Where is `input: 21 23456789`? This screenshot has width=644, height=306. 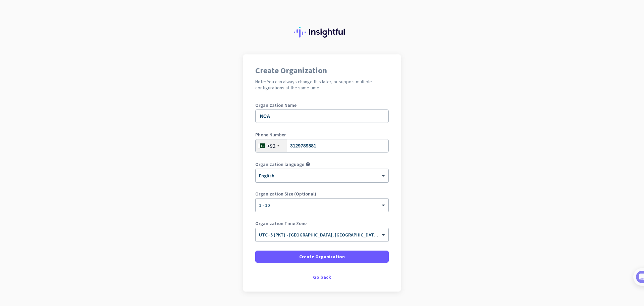 input: 21 23456789 is located at coordinates (322, 146).